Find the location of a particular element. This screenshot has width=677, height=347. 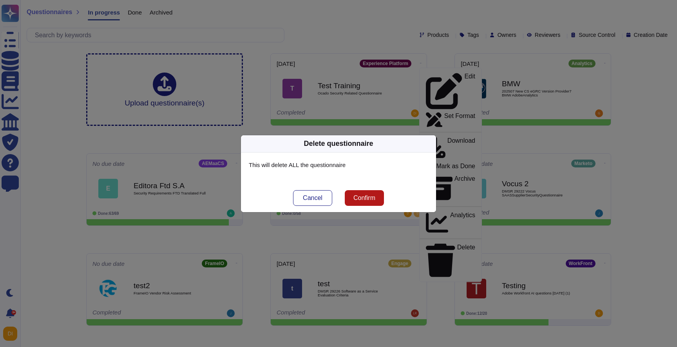

div: Delete questionnaire is located at coordinates (338, 143).